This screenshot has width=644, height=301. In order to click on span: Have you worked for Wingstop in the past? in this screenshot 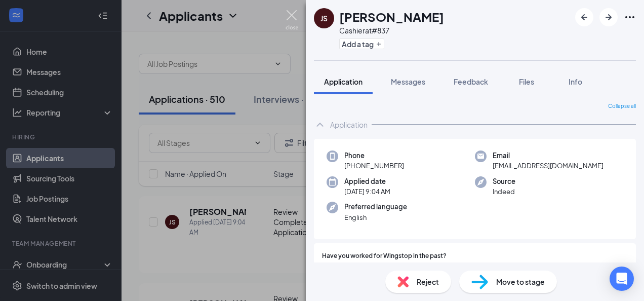, I will do `click(384, 256)`.